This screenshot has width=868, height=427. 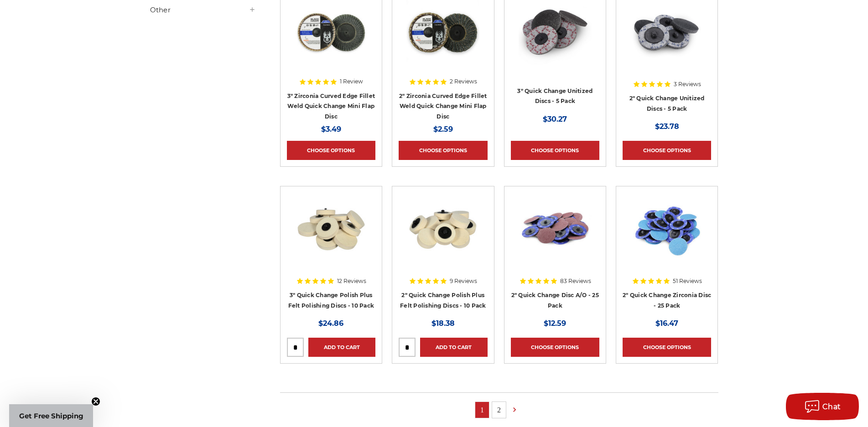 What do you see at coordinates (203, 10) in the screenshot?
I see `h5: Other` at bounding box center [203, 10].